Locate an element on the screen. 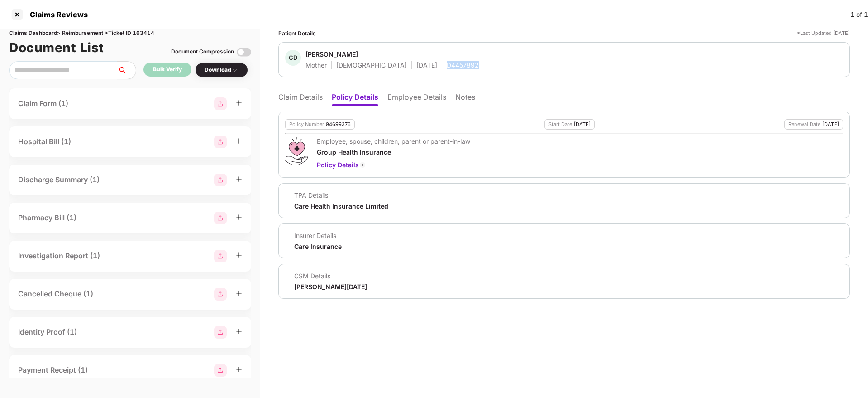 This screenshot has width=868, height=398. div: Patient Details is located at coordinates (297, 33).